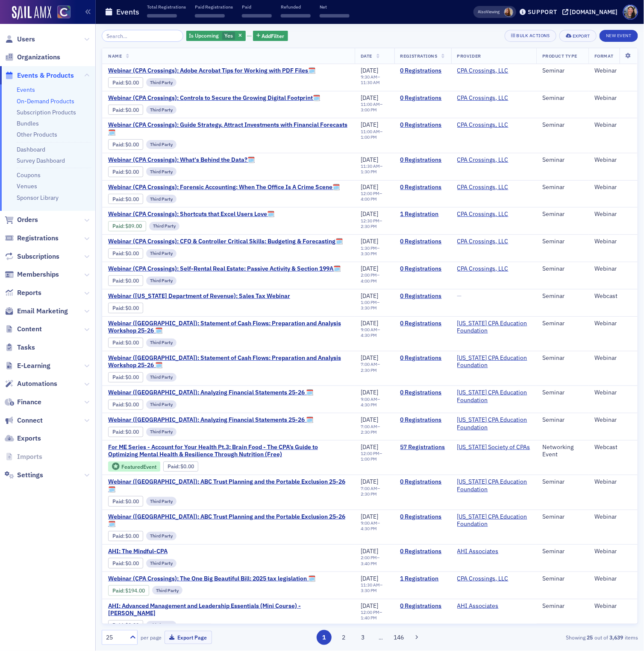  I want to click on a: Webinar (CPA Crossings): Forensic Accounting: When The Office Is A Crime Scene🗓️, so click(224, 187).